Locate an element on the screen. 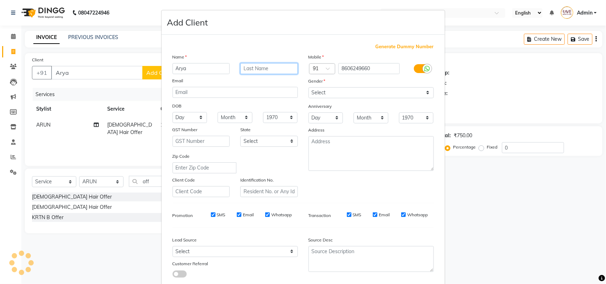 This screenshot has width=606, height=284. label: State is located at coordinates (245, 130).